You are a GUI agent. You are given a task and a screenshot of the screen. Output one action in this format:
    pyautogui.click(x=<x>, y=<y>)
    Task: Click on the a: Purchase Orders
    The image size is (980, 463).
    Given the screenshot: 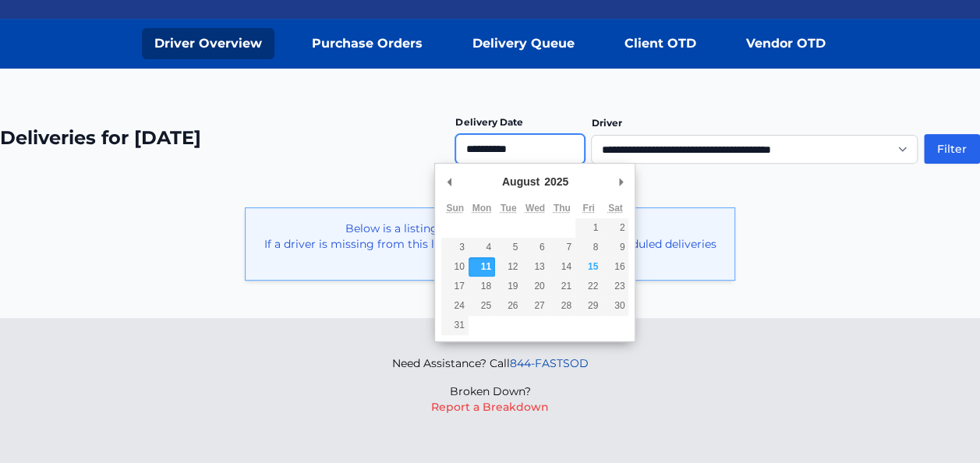 What is the action you would take?
    pyautogui.click(x=367, y=44)
    